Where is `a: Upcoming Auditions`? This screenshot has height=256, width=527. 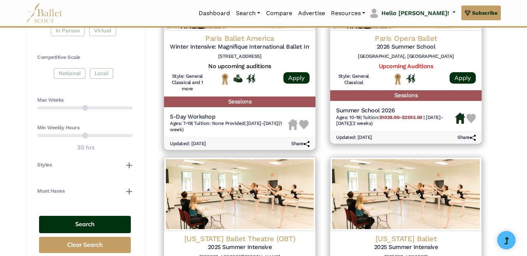
a: Upcoming Auditions is located at coordinates (406, 66).